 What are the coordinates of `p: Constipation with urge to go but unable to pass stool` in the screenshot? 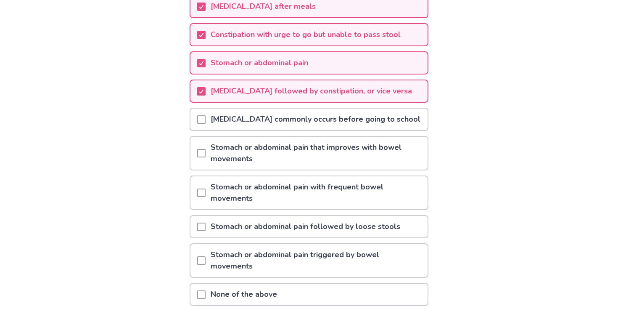 It's located at (306, 34).